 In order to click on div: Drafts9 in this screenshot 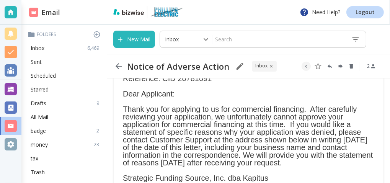, I will do `click(65, 103)`.